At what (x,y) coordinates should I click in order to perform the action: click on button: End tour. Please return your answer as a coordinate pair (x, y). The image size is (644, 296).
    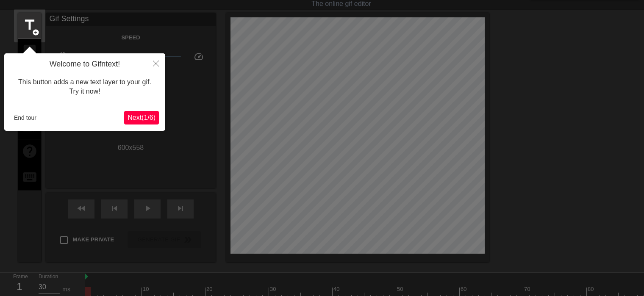
    Looking at the image, I should click on (25, 118).